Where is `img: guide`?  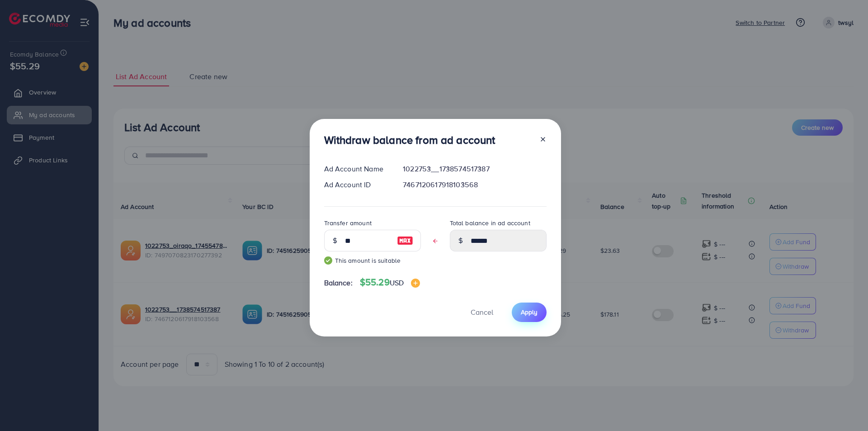
img: guide is located at coordinates (328, 260).